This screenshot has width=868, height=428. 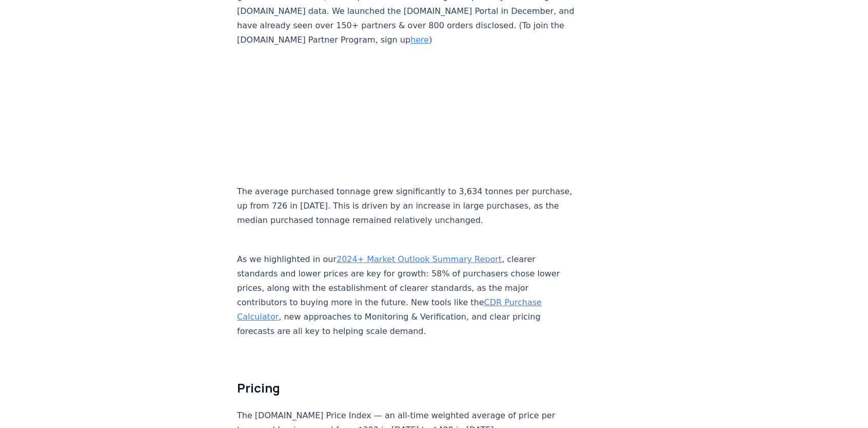 What do you see at coordinates (419, 259) in the screenshot?
I see `a: 2024+ Market Outlook Summary Report` at bounding box center [419, 259].